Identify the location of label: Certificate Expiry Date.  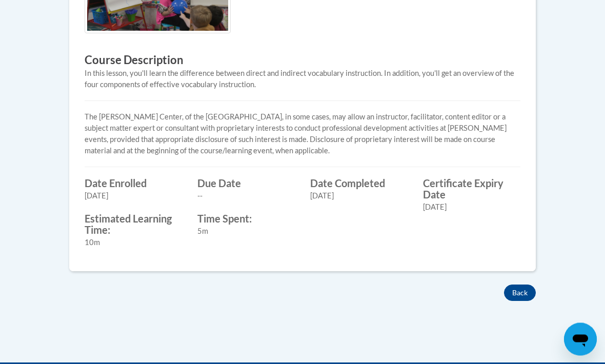
(471, 189).